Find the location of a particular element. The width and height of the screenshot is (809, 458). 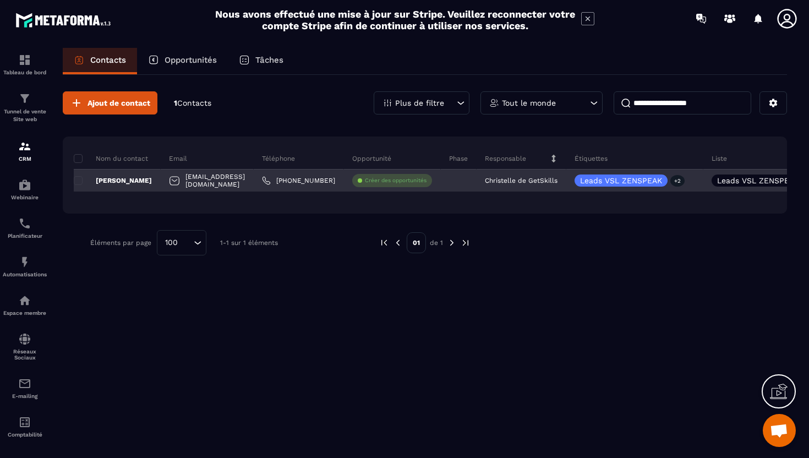

a: Contacts is located at coordinates (100, 61).